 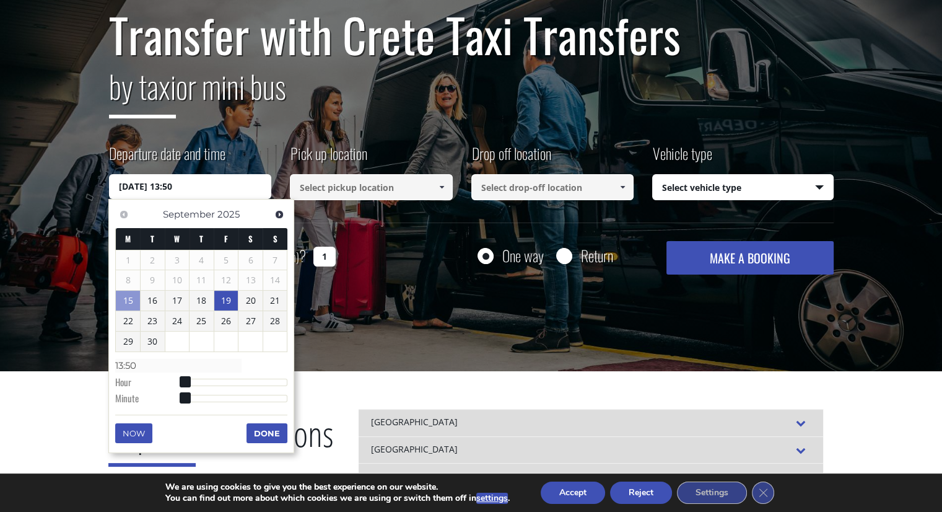 What do you see at coordinates (511, 158) in the screenshot?
I see `label: Drop off location` at bounding box center [511, 158].